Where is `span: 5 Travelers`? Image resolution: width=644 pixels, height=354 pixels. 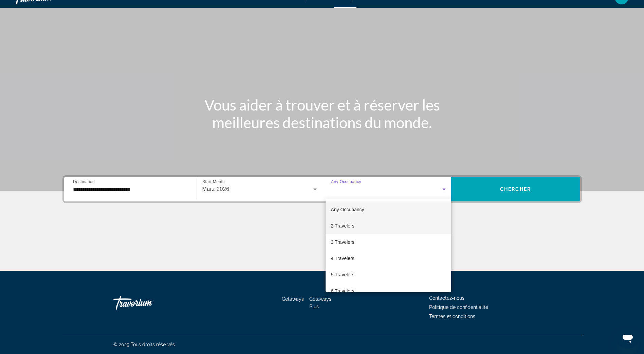
span: 5 Travelers is located at coordinates (343, 275).